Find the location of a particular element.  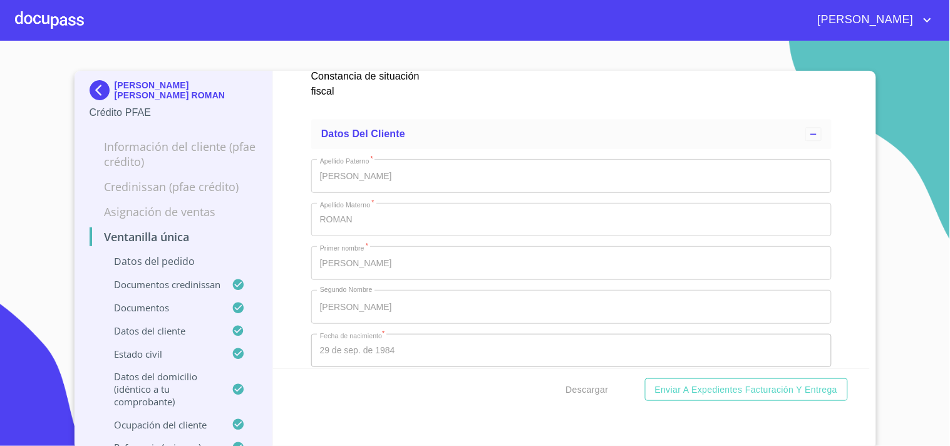

p: Credinissan (PFAE crédito) is located at coordinates (174, 187).